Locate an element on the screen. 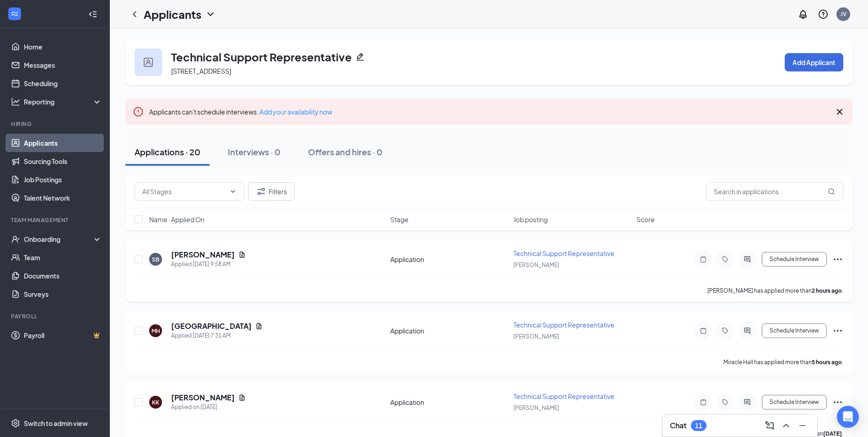  button: Add Applicant is located at coordinates (814, 62).